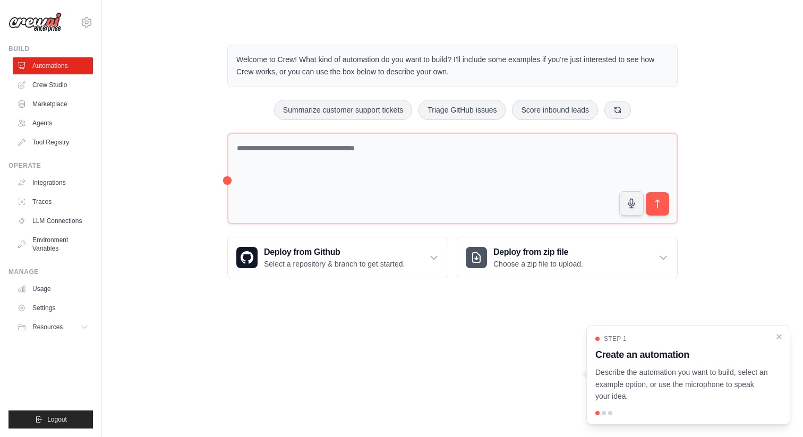  Describe the element at coordinates (57, 419) in the screenshot. I see `span: Logout` at that location.